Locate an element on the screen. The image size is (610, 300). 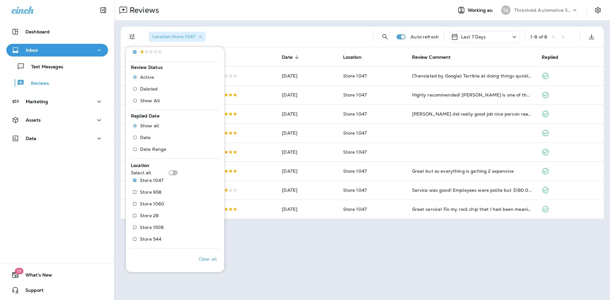
p: Store 544 is located at coordinates (151, 239).